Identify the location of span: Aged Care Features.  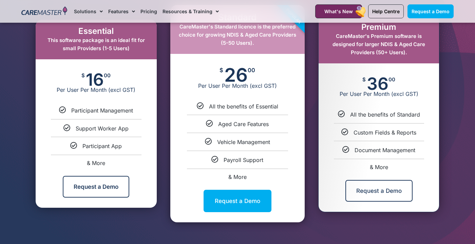
(243, 124).